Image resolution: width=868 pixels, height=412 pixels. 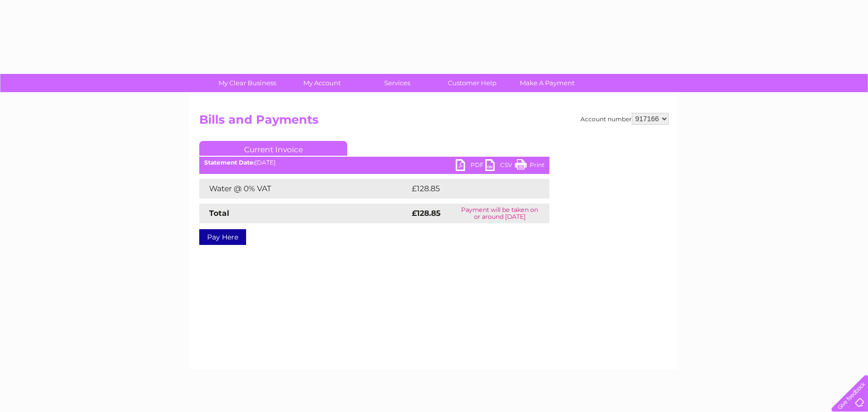 I want to click on a: Make A Payment, so click(x=547, y=83).